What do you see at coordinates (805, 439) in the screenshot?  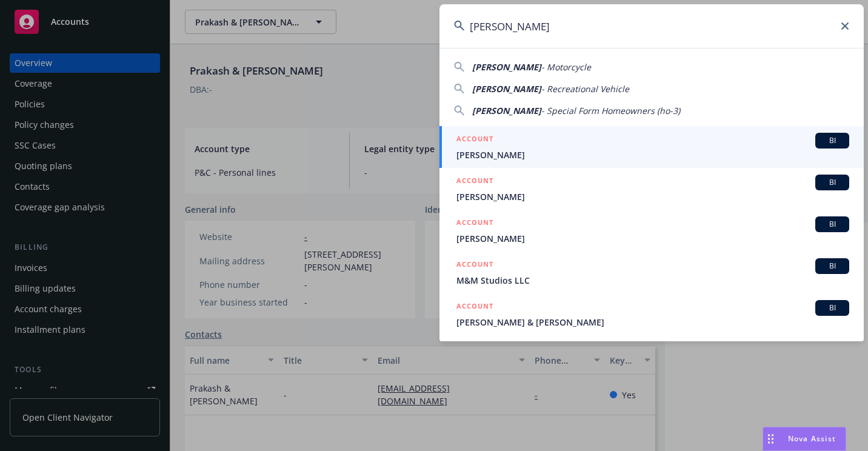 I see `button: Nova Assist` at bounding box center [805, 439].